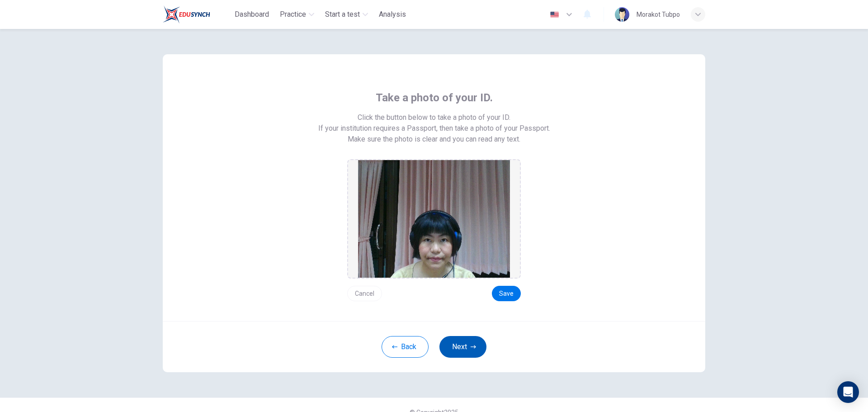  What do you see at coordinates (186, 15) in the screenshot?
I see `img: Train Test logo` at bounding box center [186, 15].